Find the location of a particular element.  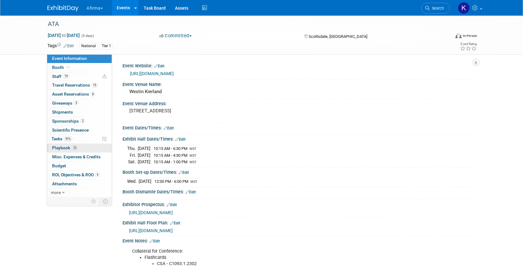

a: Budget is located at coordinates (79, 166).